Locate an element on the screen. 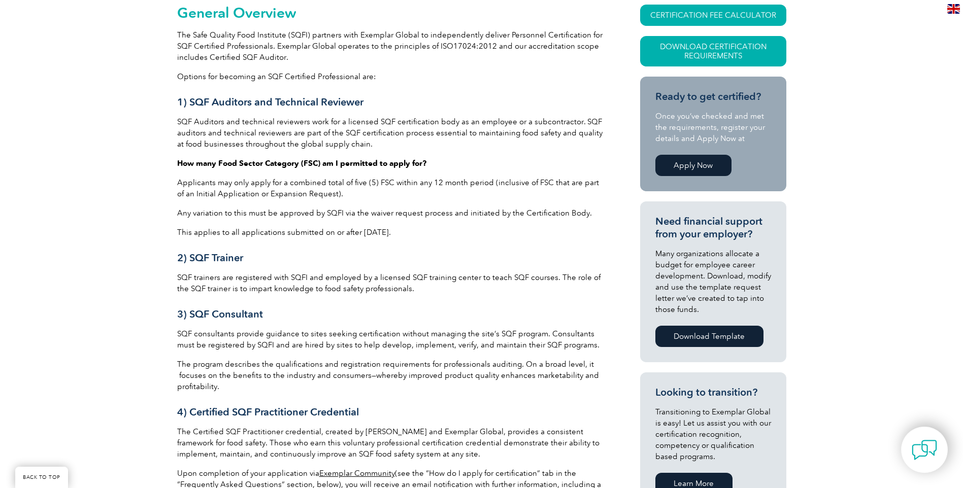 This screenshot has height=488, width=963. p: Once you’ve checked and met the requirements, register your details and Apply Now at is located at coordinates (713, 127).